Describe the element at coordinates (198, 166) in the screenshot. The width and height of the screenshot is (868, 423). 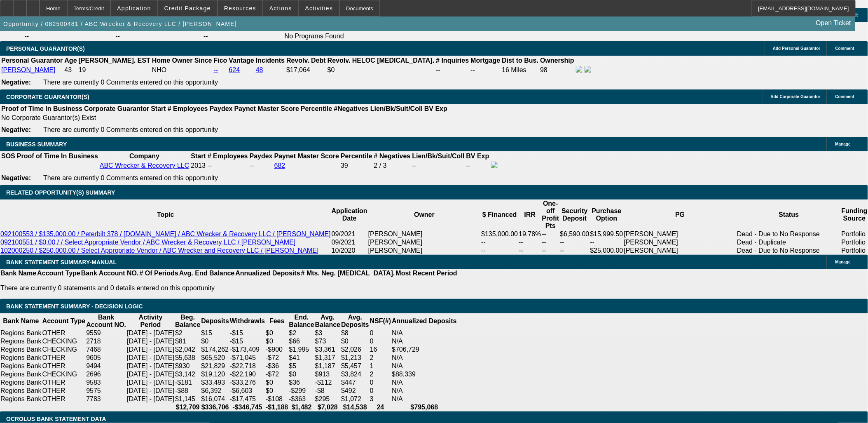
I see `td: 2013` at that location.